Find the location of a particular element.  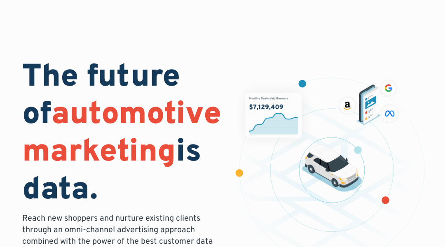

img: ads on social media and advertising partners is located at coordinates (368, 101).